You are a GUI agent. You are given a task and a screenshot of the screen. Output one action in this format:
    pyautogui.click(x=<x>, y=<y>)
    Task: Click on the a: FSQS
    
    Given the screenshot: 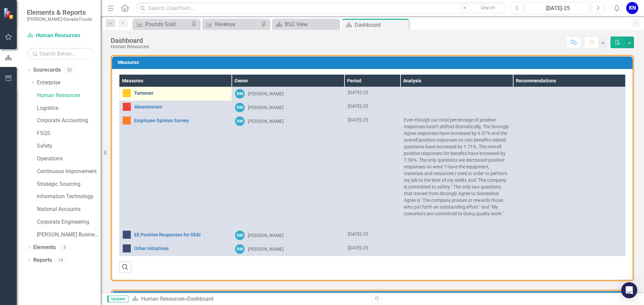 What is the action you would take?
    pyautogui.click(x=69, y=133)
    